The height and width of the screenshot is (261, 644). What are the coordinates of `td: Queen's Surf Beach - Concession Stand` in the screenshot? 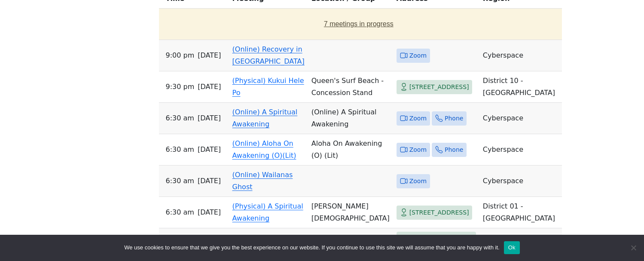 It's located at (351, 87).